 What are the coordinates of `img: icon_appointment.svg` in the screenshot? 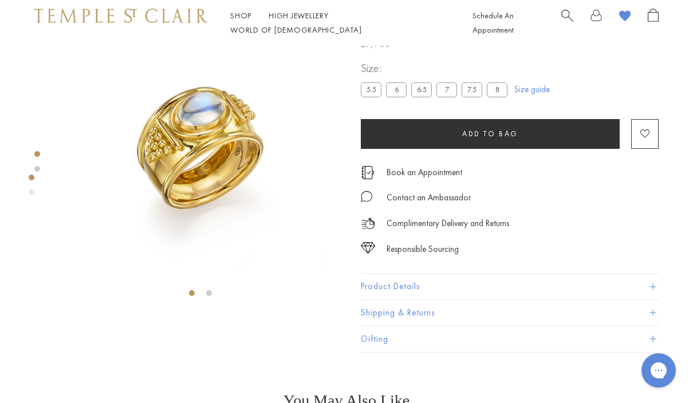 It's located at (368, 172).